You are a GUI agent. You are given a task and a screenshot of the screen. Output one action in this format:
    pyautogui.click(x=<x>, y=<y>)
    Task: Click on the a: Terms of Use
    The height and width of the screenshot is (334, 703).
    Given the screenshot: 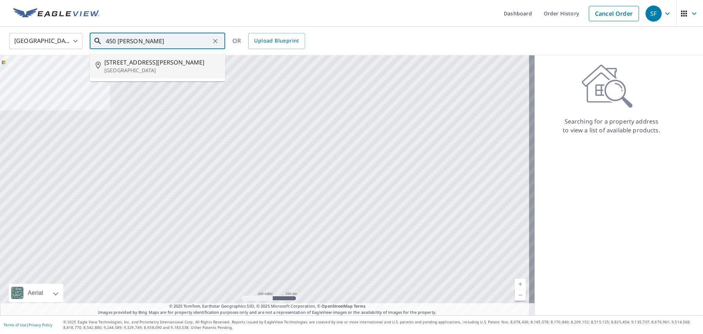 What is the action you would take?
    pyautogui.click(x=15, y=324)
    